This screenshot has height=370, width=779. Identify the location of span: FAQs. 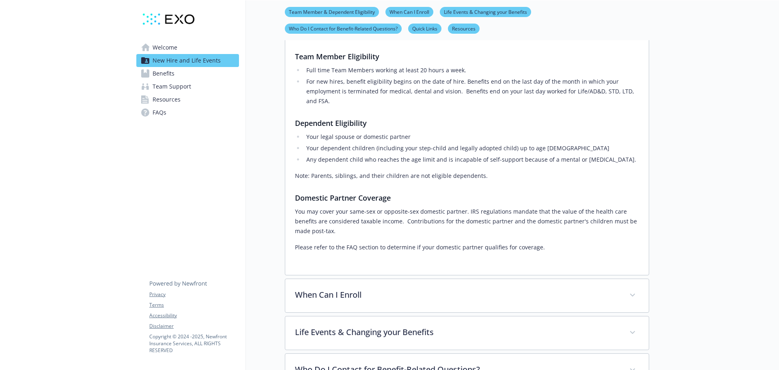
(159, 112).